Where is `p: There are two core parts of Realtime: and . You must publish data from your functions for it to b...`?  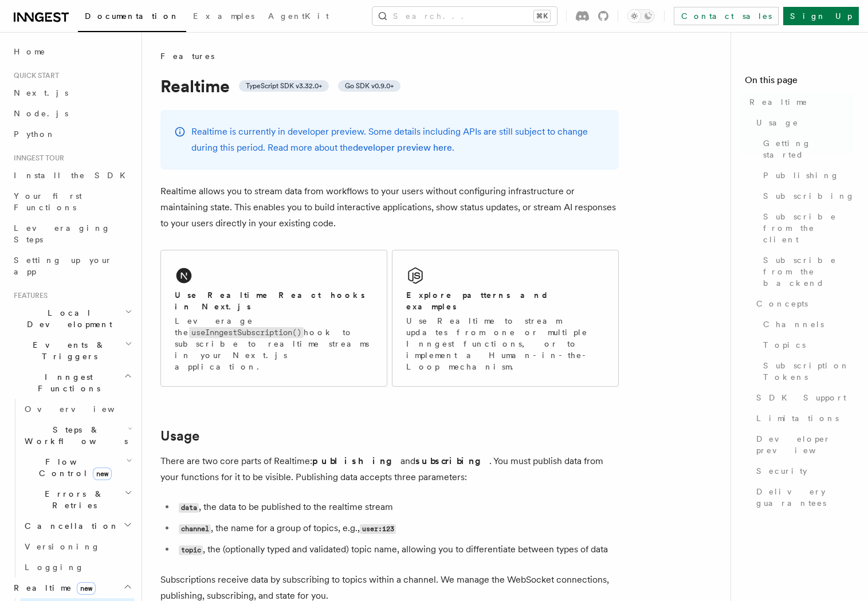 p: There are two core parts of Realtime: and . You must publish data from your functions for it to b... is located at coordinates (390, 469).